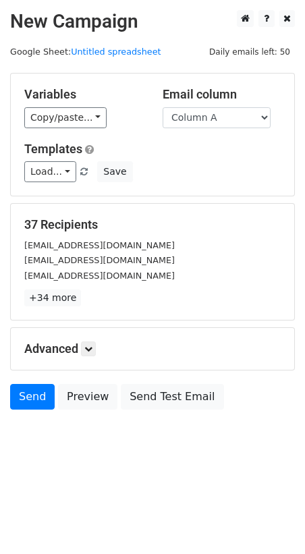 This screenshot has width=305, height=554. Describe the element at coordinates (53, 148) in the screenshot. I see `a: Templates` at that location.